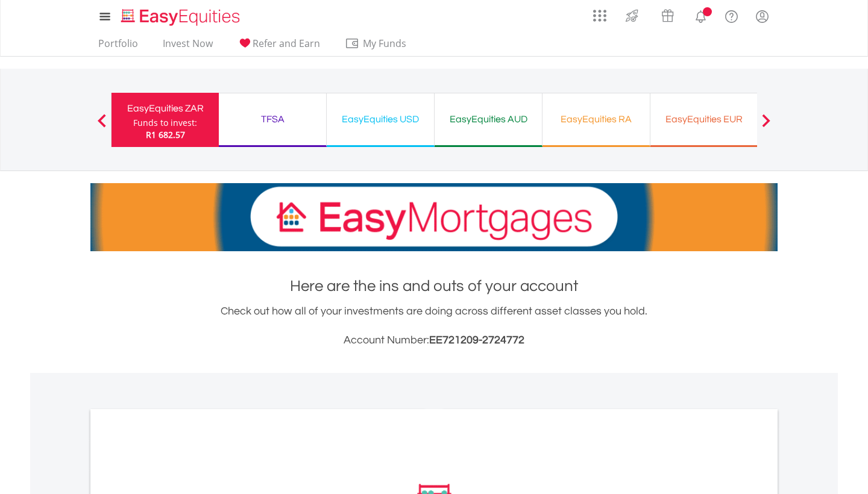  I want to click on button: Next, so click(766, 126).